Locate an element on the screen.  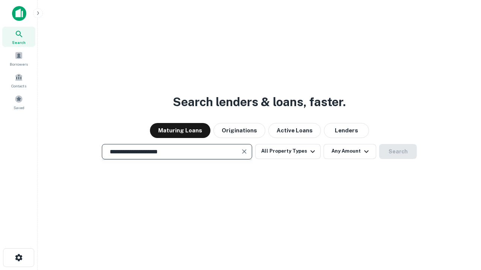
div: Borrowers is located at coordinates (19, 59).